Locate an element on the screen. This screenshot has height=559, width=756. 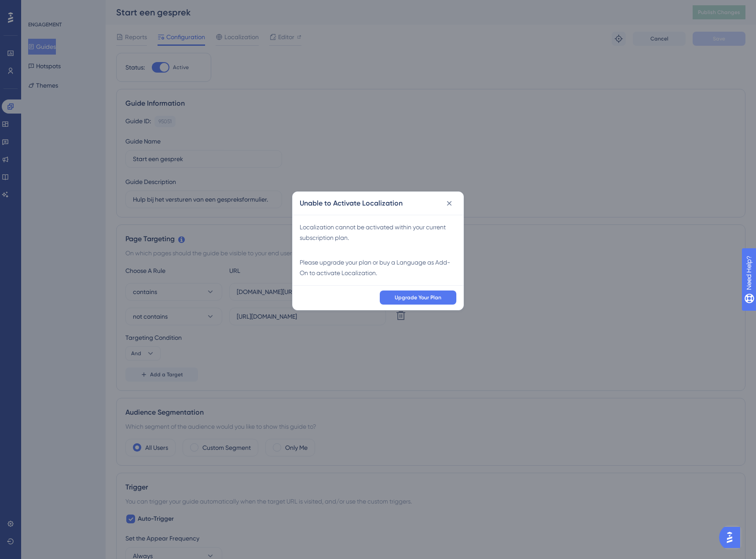
div: Localization cannot be activated within your current subscription plan. is located at coordinates (378, 232).